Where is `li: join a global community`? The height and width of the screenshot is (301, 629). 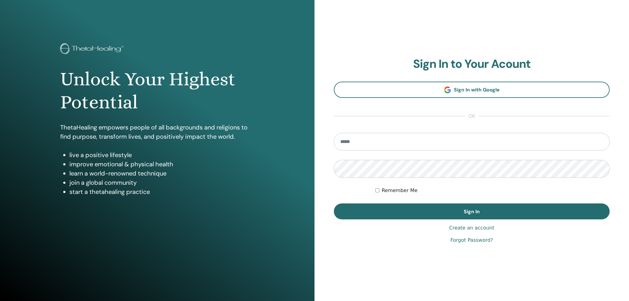 li: join a global community is located at coordinates (162, 183).